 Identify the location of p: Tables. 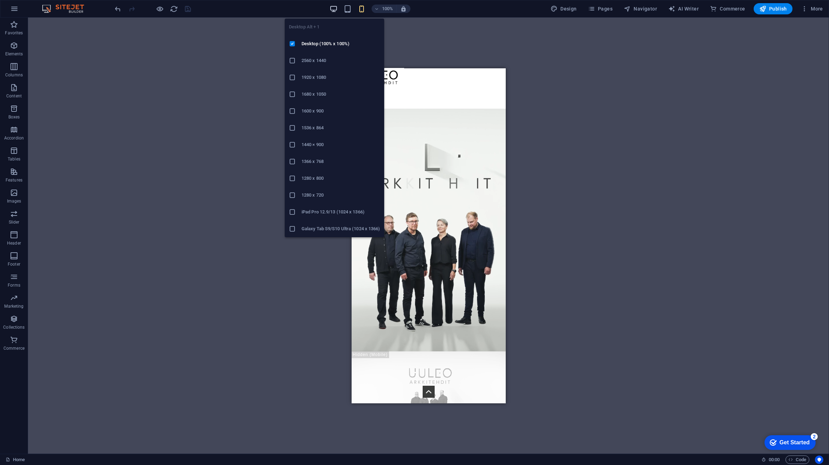
(14, 159).